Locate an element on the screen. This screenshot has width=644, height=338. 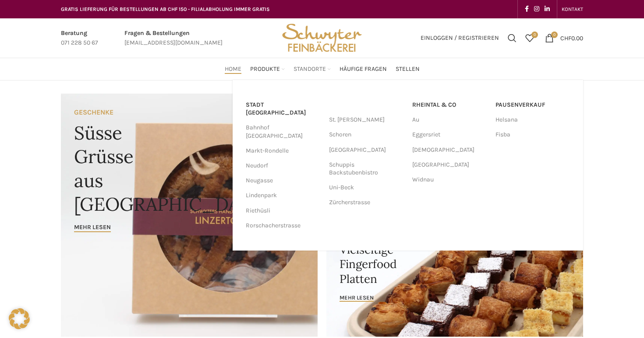
a: RHEINTAL & CO is located at coordinates (449, 105).